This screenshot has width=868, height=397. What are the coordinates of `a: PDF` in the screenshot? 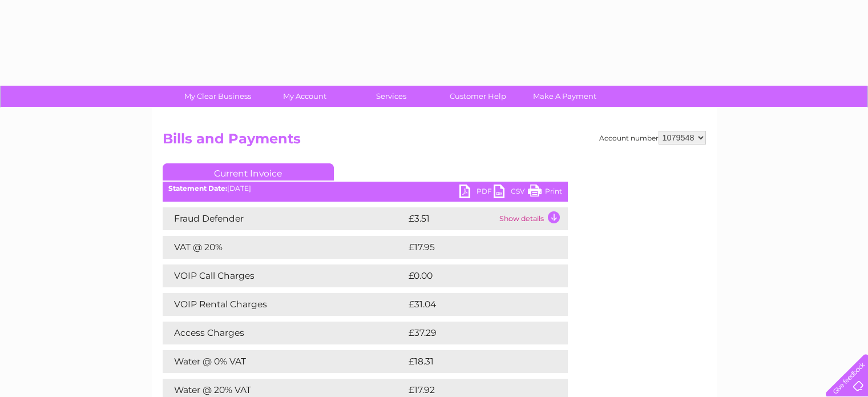 It's located at (477, 193).